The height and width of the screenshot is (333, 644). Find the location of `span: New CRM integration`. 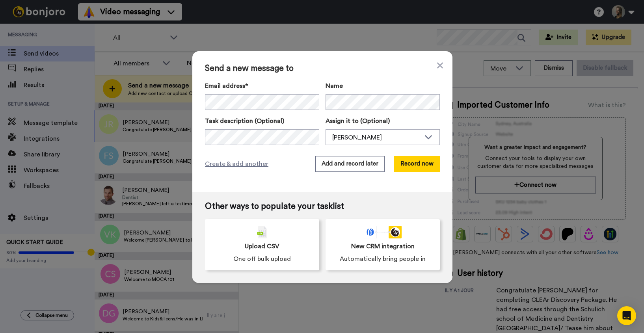

span: New CRM integration is located at coordinates (383, 247).